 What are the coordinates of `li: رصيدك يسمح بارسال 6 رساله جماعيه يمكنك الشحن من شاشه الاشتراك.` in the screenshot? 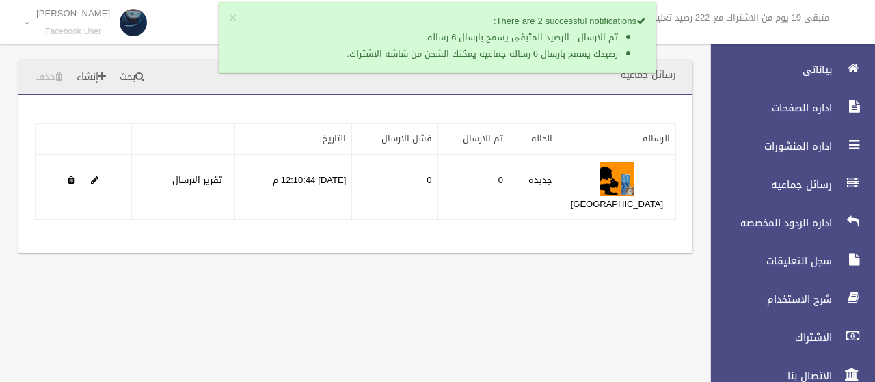 It's located at (436, 54).